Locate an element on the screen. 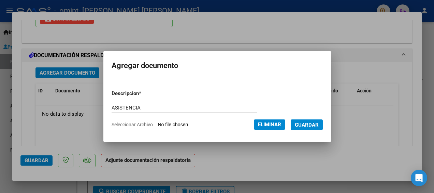  div: Open Intercom Messenger is located at coordinates (419, 178).